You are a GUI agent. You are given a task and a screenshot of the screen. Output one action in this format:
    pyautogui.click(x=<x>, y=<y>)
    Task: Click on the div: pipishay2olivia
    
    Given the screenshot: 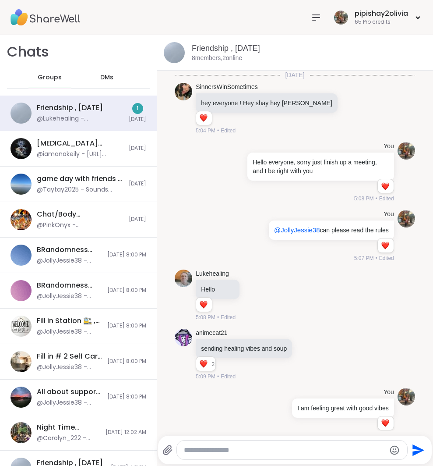 What is the action you would take?
    pyautogui.click(x=382, y=14)
    